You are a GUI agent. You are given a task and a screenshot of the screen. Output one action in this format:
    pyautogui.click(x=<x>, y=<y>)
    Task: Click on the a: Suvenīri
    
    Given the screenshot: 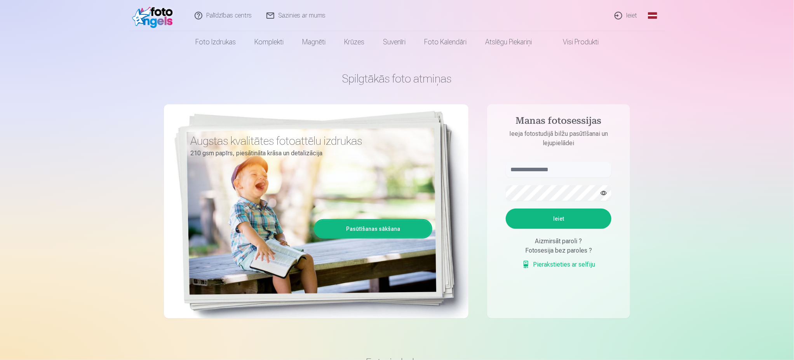 What is the action you would take?
    pyautogui.click(x=395, y=42)
    